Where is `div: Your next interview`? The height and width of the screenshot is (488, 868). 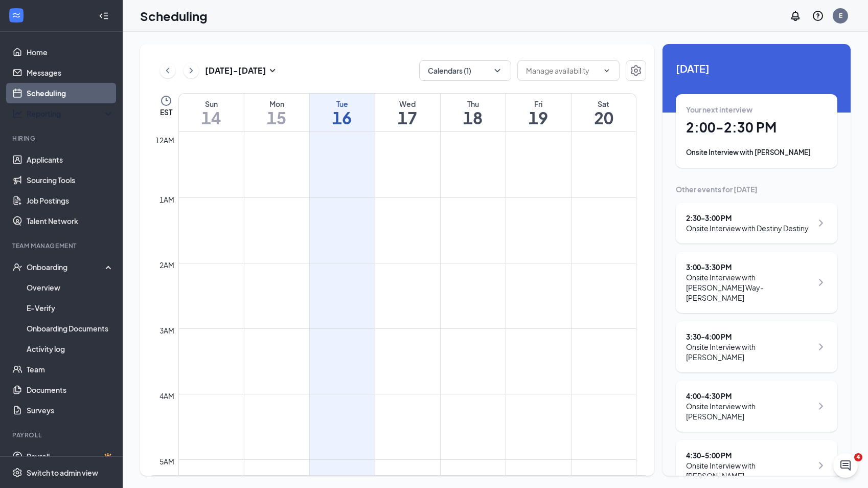
div: Your next interview is located at coordinates (756, 109).